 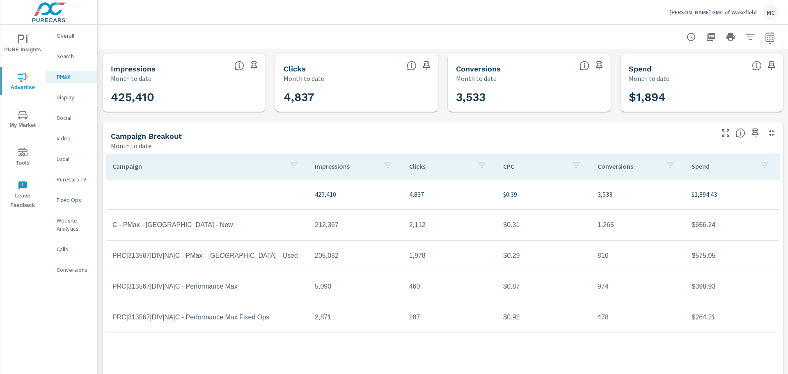 I want to click on p: Social, so click(x=73, y=118).